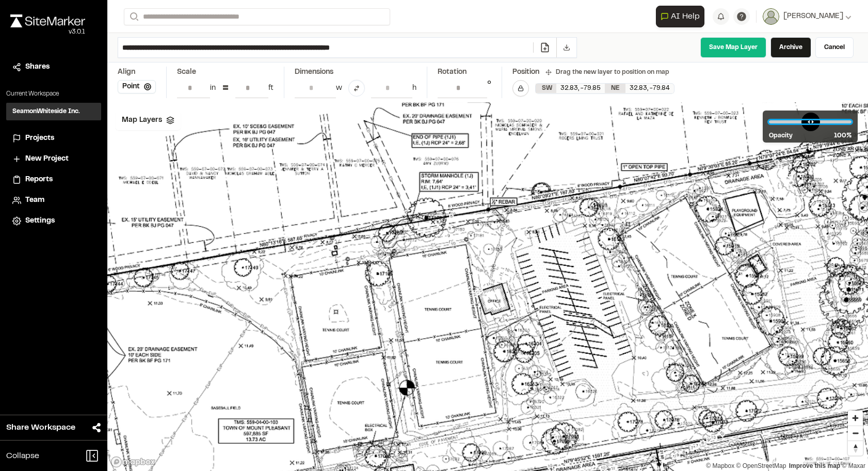 This screenshot has height=471, width=868. I want to click on span: Team, so click(35, 200).